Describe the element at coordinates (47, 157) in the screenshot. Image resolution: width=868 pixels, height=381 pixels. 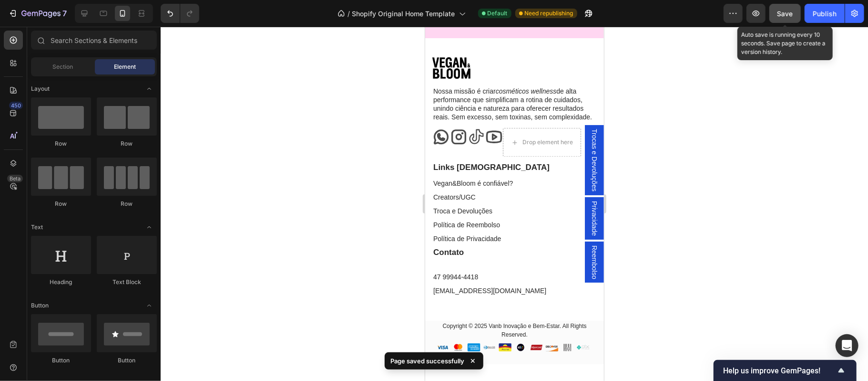
I see `a: Vegan&Bloom é confiável?` at that location.